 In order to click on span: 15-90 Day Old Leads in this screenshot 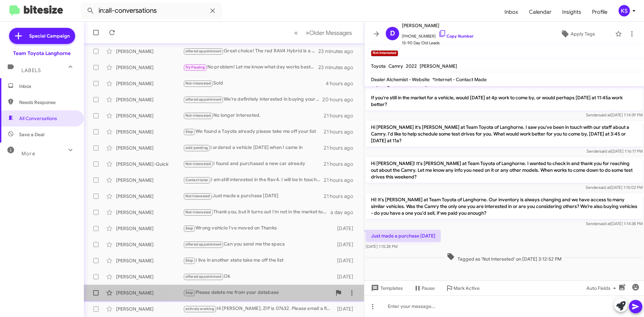, I will do `click(438, 43)`.